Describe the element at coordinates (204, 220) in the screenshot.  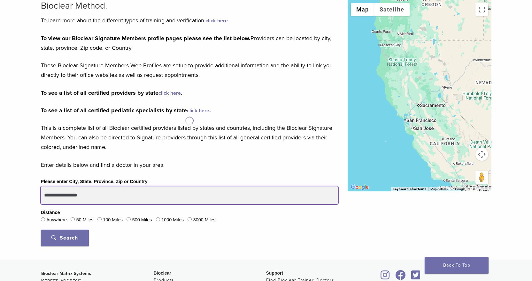
I see `label: 3000 Miles` at that location.